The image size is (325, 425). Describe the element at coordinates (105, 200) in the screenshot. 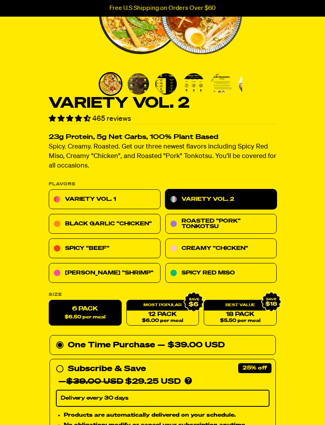

I see `a: Variety Vol. 1` at that location.